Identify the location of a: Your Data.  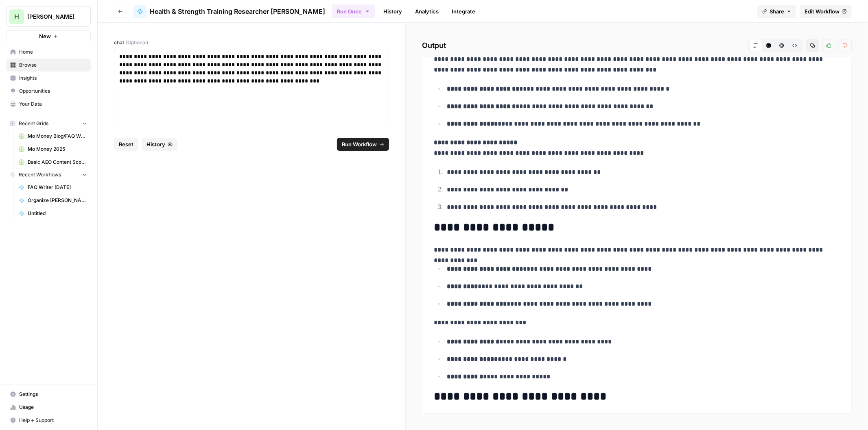
(48, 104).